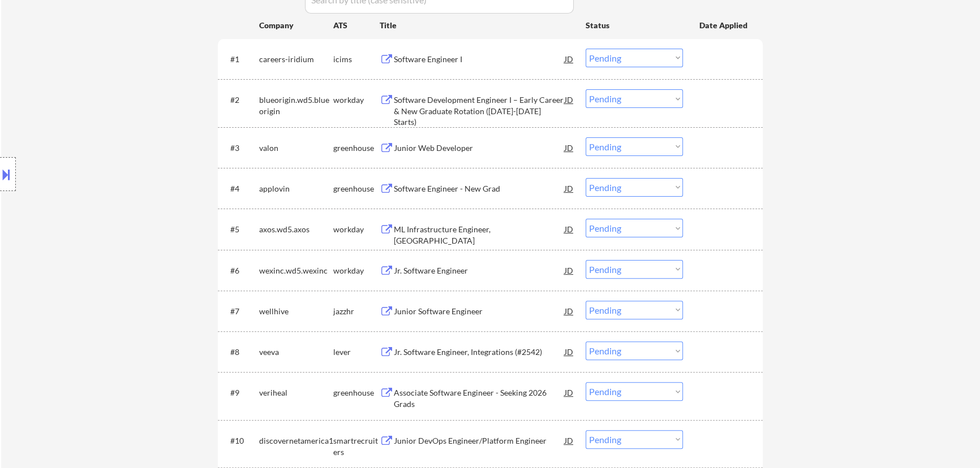  Describe the element at coordinates (296, 393) in the screenshot. I see `div: veriheal` at that location.